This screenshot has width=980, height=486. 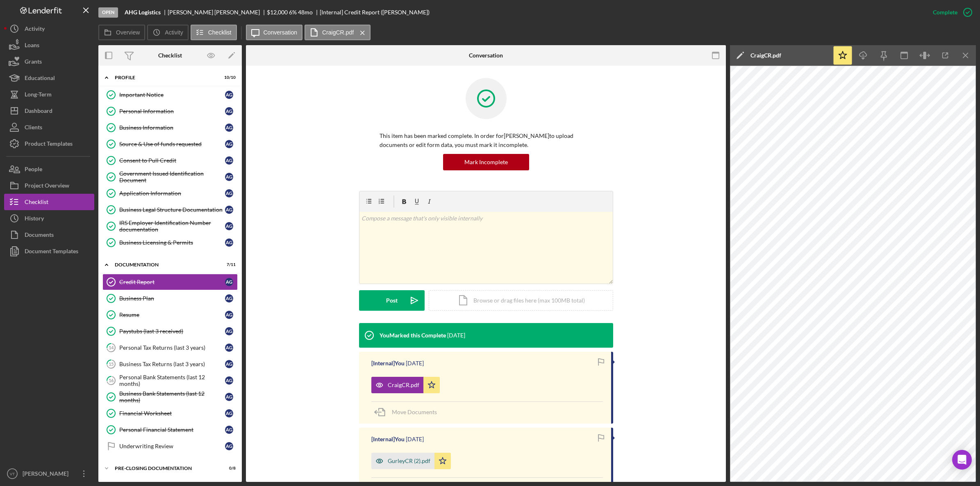 What do you see at coordinates (172, 282) in the screenshot?
I see `div: Credit Report` at bounding box center [172, 282].